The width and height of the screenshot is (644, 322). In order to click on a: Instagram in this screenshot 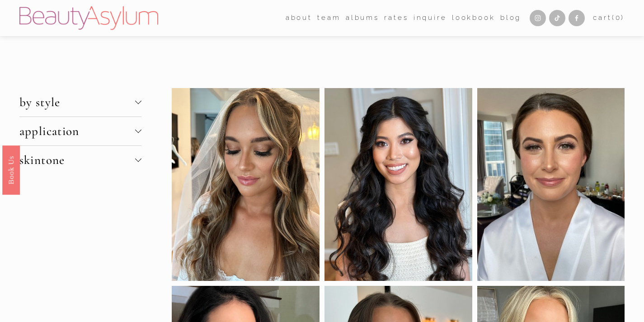, I will do `click(538, 18)`.